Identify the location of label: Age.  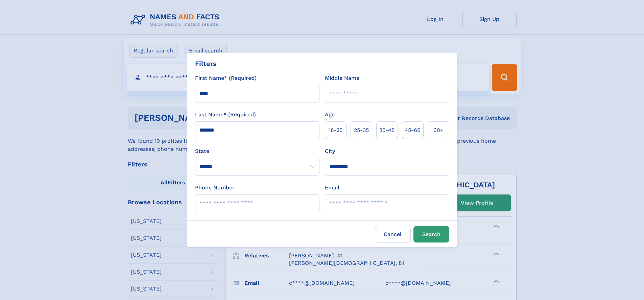
(330, 115).